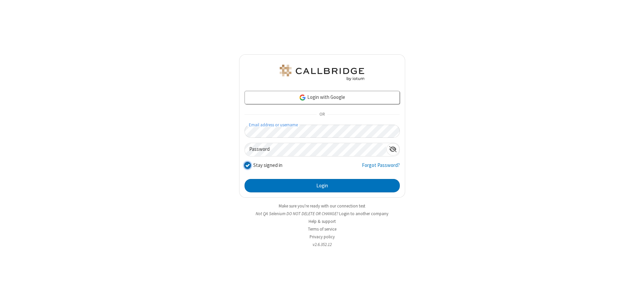  What do you see at coordinates (322, 73) in the screenshot?
I see `img: QA Selenium DO NOT DELETE OR CHANGE` at bounding box center [322, 73].